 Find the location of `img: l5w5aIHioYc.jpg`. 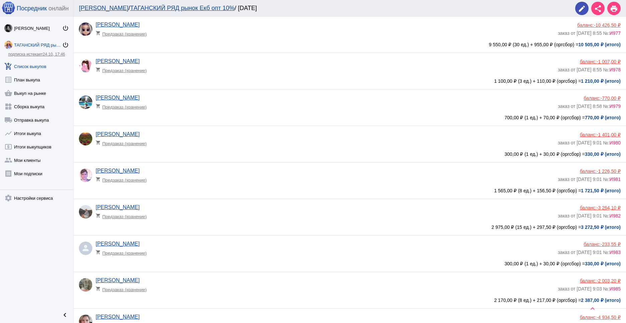

img: l5w5aIHioYc.jpg is located at coordinates (86, 248).